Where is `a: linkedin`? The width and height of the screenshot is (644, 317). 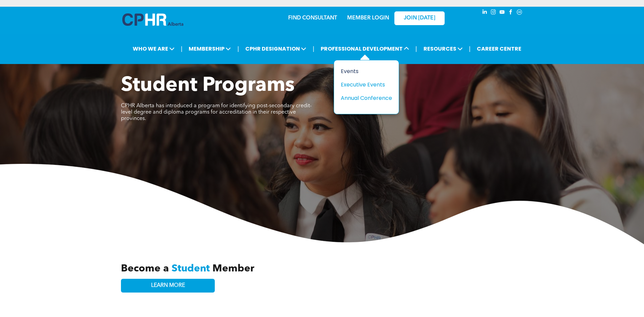
a: linkedin is located at coordinates (484, 13).